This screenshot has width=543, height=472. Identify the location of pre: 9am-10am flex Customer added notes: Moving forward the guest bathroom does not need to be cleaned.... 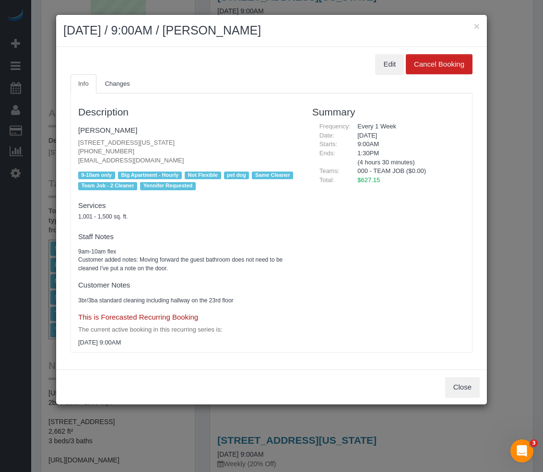
(188, 260).